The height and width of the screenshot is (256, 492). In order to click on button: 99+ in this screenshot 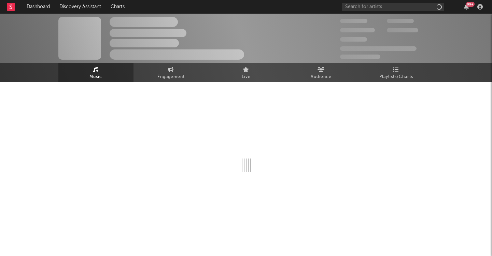, I will do `click(466, 7)`.